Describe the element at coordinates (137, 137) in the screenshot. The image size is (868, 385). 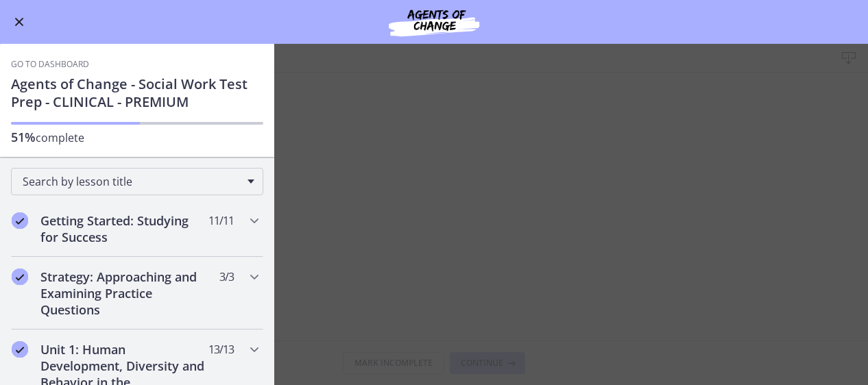
I see `p: complete` at that location.